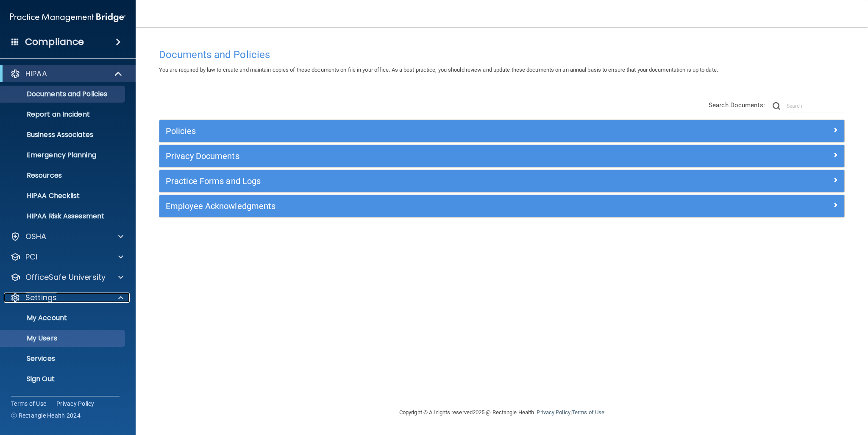 The image size is (868, 435). I want to click on a: Policies, so click(502, 131).